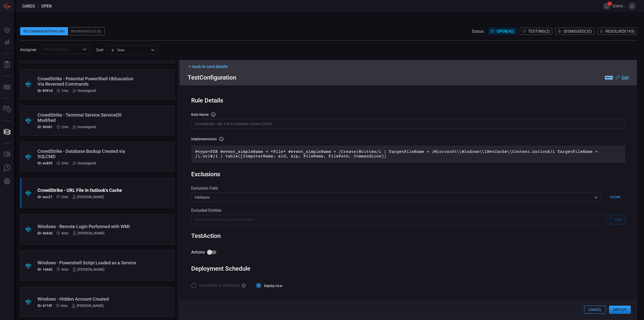 The height and width of the screenshot is (320, 644). What do you see at coordinates (7, 42) in the screenshot?
I see `button: Detections` at bounding box center [7, 42].